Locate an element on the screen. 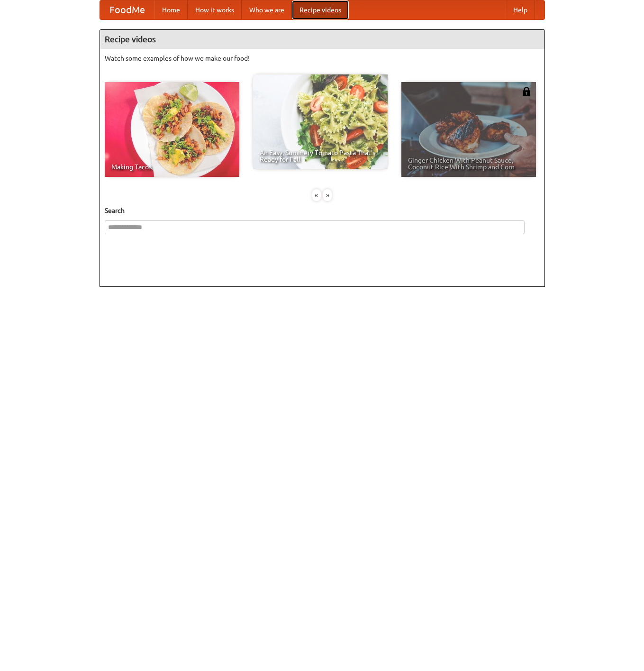 The height and width of the screenshot is (671, 644). a: Recipe videos is located at coordinates (321, 10).